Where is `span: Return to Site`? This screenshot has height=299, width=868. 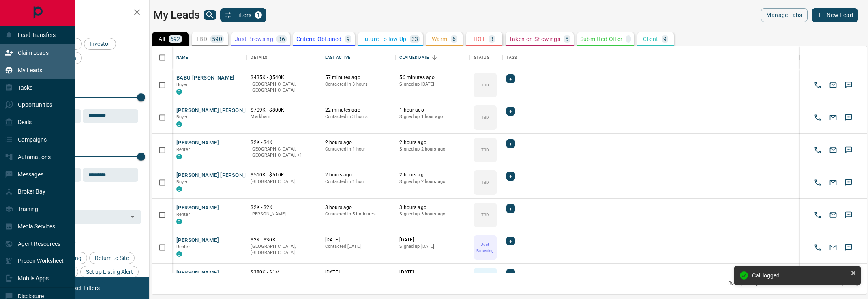
span: Return to Site is located at coordinates (112, 258).